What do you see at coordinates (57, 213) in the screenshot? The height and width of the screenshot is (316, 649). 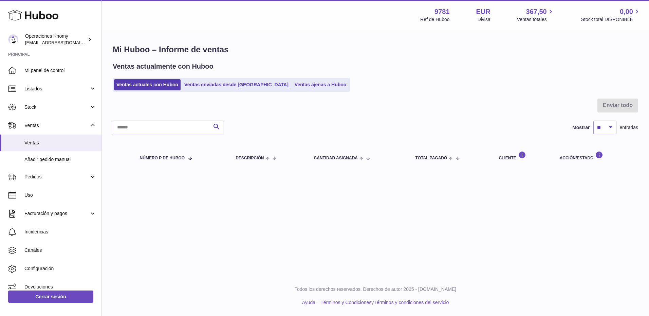 I see `span: Facturación y pagos` at bounding box center [57, 213].